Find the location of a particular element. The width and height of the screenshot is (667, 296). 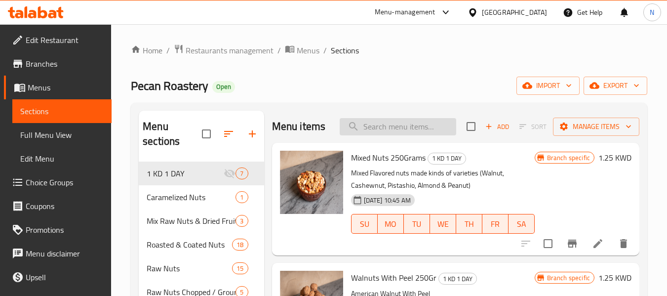

button: TH is located at coordinates (469, 224).